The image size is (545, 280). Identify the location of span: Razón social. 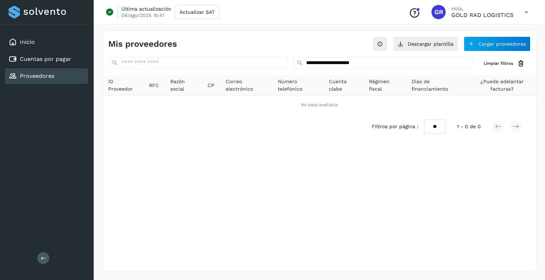
(183, 85).